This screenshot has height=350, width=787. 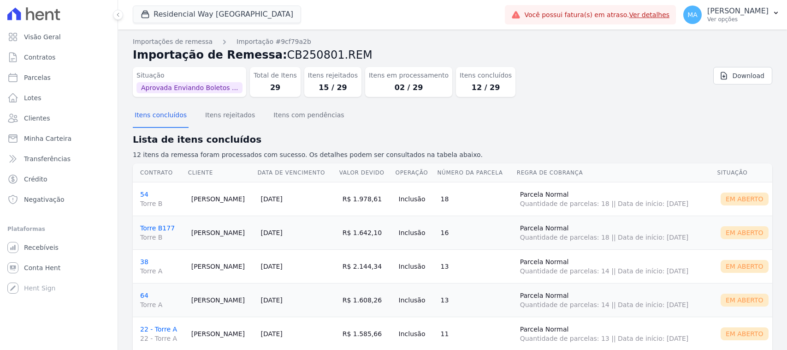 What do you see at coordinates (743, 76) in the screenshot?
I see `a: Download` at bounding box center [743, 76].